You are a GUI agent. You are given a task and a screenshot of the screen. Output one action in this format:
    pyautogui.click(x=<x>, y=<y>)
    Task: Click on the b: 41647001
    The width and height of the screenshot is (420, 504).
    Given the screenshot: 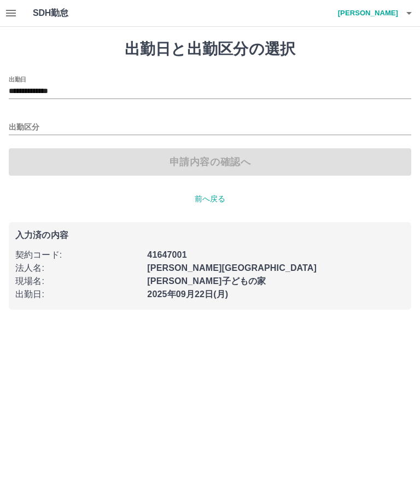 What is the action you would take?
    pyautogui.click(x=167, y=255)
    